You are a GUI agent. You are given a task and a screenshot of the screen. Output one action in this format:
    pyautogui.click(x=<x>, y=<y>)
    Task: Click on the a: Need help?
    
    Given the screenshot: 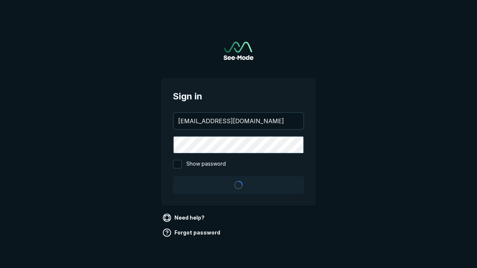 What is the action you would take?
    pyautogui.click(x=184, y=218)
    